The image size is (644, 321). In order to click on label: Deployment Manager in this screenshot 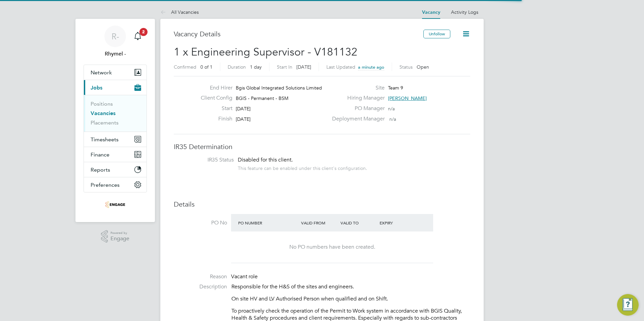, I will do `click(356, 119)`.